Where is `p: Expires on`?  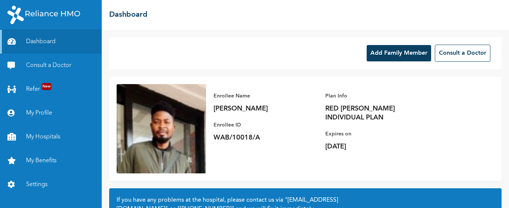
p: Expires on is located at coordinates (377, 134).